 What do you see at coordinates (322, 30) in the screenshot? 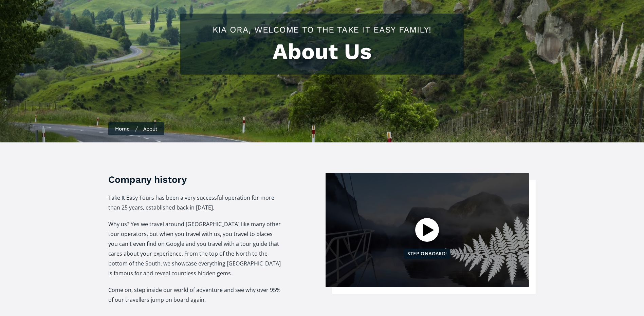
I see `h2: Kia ora, welcome to the Take It Easy family!` at bounding box center [322, 30].